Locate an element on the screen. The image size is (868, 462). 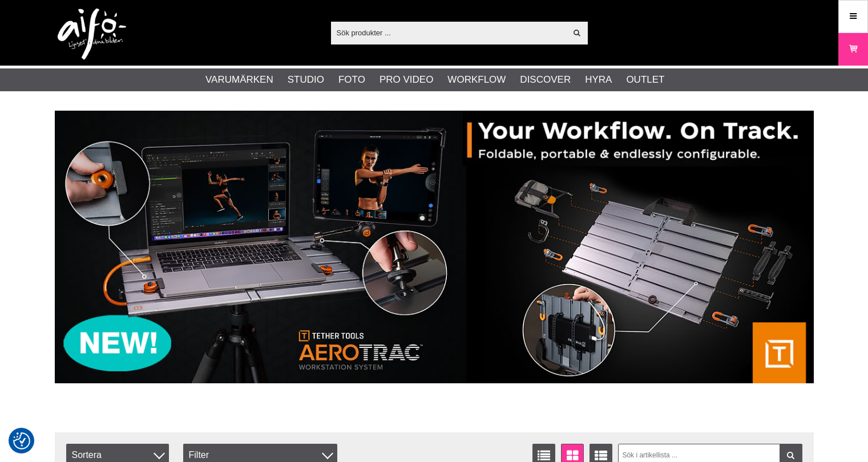
img: Revisit consent button is located at coordinates (22, 441).